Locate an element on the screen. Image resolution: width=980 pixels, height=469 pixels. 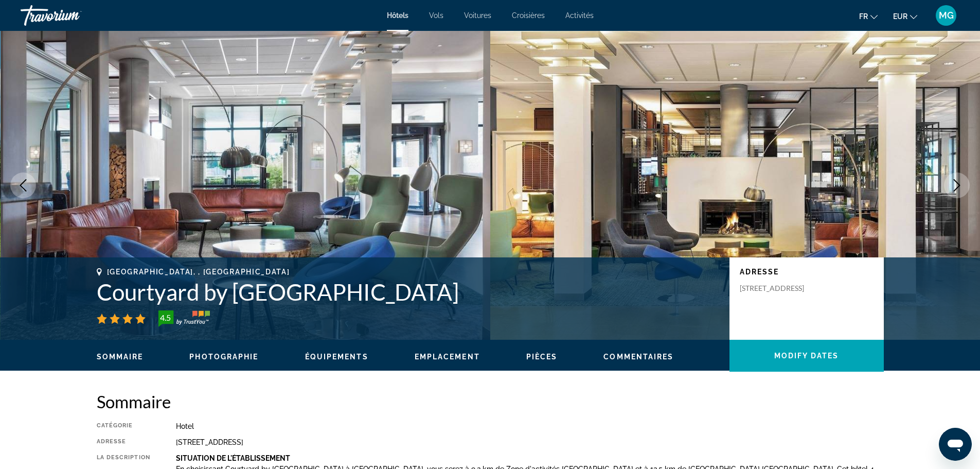
span: Voitures is located at coordinates (477, 15).